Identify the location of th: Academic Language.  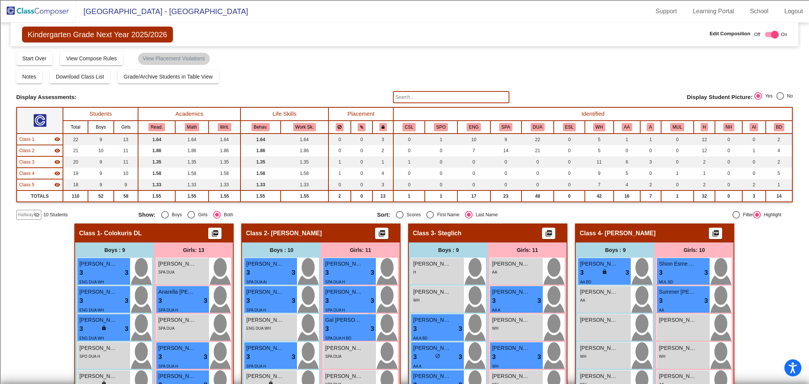
(506, 127).